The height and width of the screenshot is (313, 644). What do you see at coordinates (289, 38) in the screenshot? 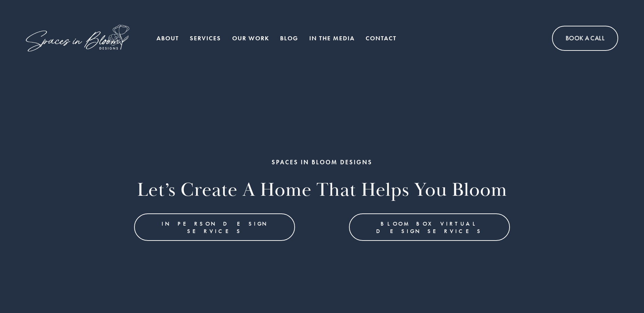
I see `a: Blog` at bounding box center [289, 38].